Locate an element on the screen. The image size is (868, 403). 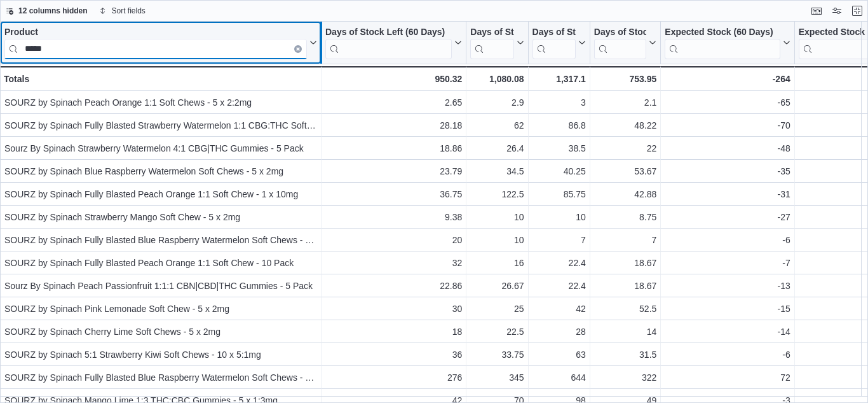
div: 2.1 is located at coordinates (625, 102).